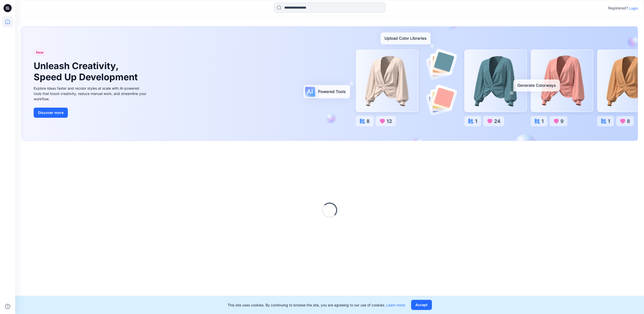 This screenshot has height=314, width=644. Describe the element at coordinates (396, 305) in the screenshot. I see `a: Learn more` at that location.